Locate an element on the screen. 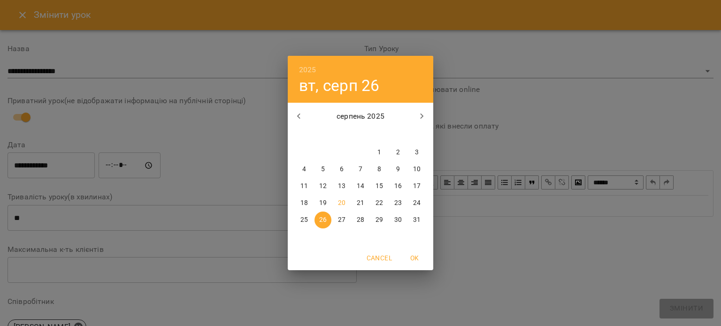 This screenshot has width=721, height=326. button: 27 is located at coordinates (342, 220).